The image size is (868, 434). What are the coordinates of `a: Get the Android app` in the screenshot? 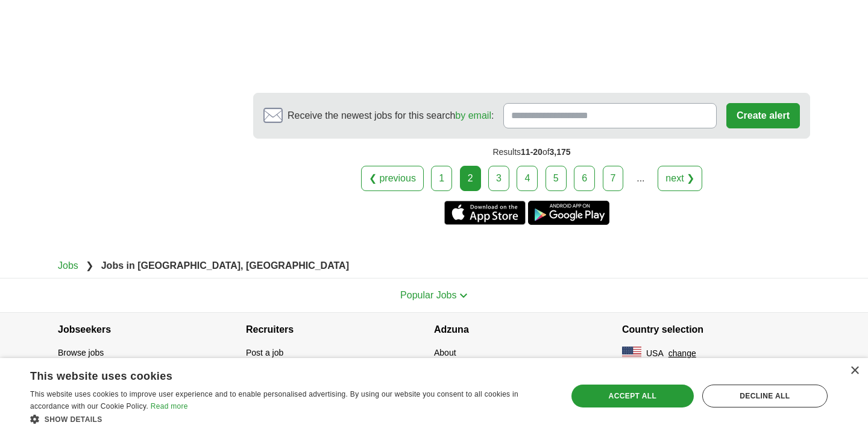 It's located at (568, 213).